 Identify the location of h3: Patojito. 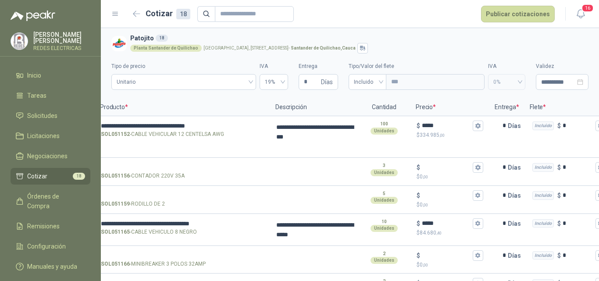
(357, 38).